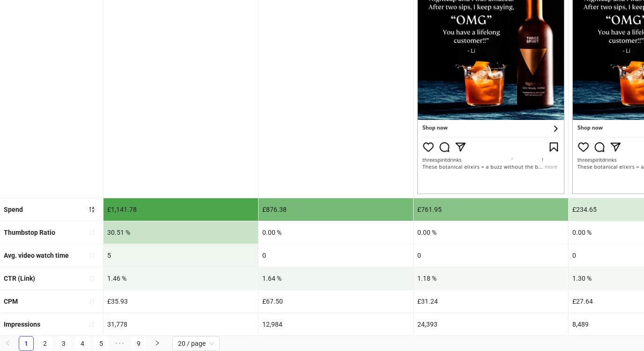 The height and width of the screenshot is (351, 644). What do you see at coordinates (181, 256) in the screenshot?
I see `div: 5` at bounding box center [181, 256].